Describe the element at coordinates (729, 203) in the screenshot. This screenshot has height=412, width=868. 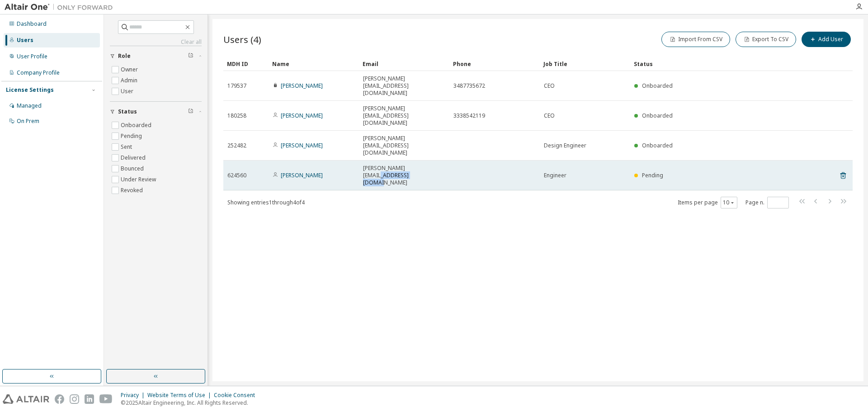
I see `button: 10` at that location.